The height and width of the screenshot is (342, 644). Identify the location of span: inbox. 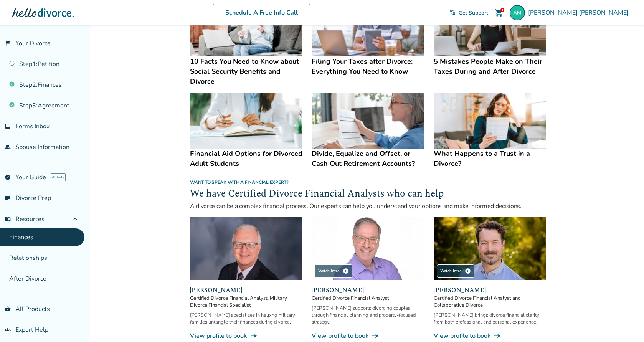
(8, 126).